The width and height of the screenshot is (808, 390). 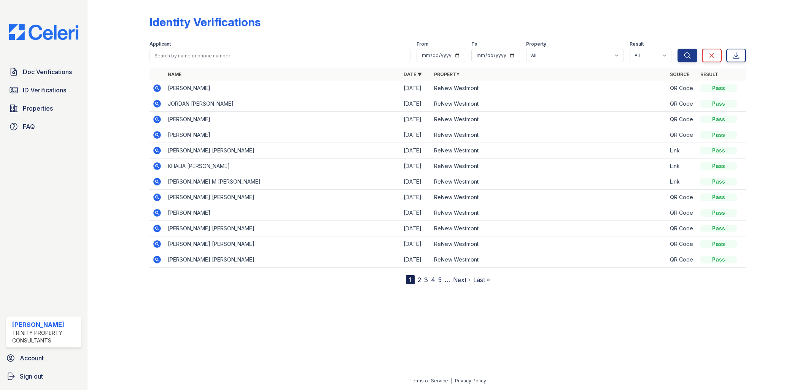 What do you see at coordinates (44, 127) in the screenshot?
I see `a: FAQ` at bounding box center [44, 127].